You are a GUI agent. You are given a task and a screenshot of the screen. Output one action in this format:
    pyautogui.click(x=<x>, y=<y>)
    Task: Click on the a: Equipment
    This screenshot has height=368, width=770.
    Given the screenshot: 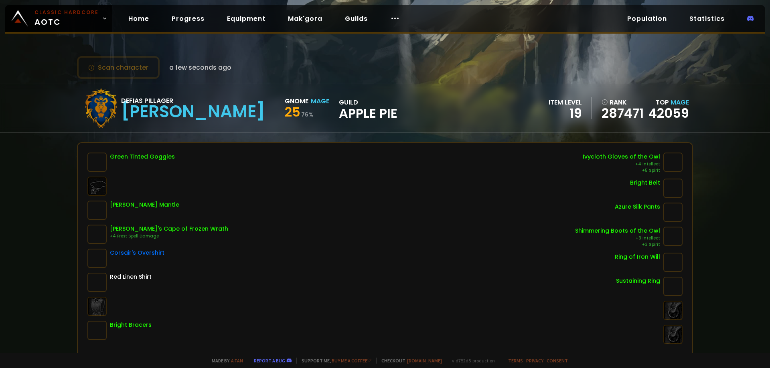 What is the action you would take?
    pyautogui.click(x=246, y=18)
    